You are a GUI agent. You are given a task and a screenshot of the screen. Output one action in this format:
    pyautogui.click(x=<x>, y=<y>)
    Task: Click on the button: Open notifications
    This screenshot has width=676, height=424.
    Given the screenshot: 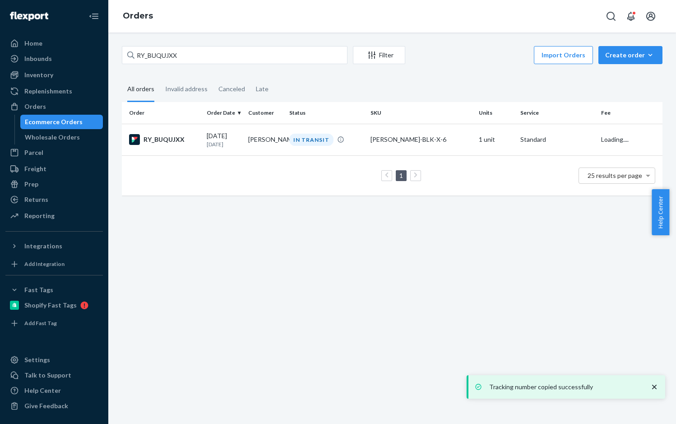 What is the action you would take?
    pyautogui.click(x=631, y=16)
    